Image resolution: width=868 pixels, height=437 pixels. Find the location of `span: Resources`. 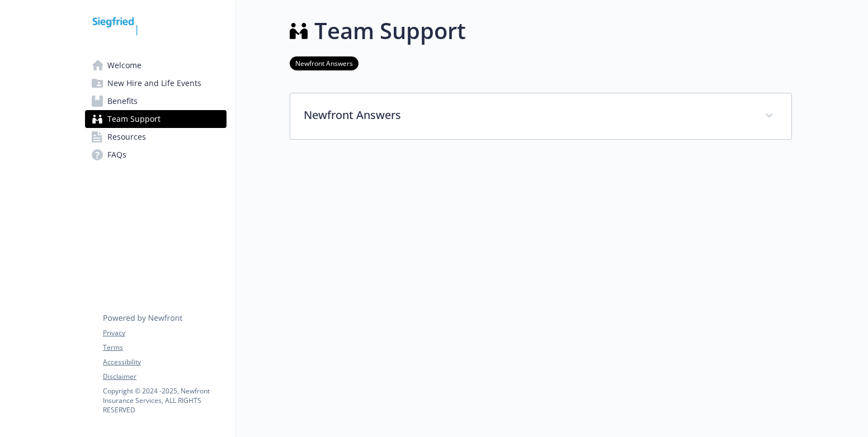

span: Resources is located at coordinates (127, 137).